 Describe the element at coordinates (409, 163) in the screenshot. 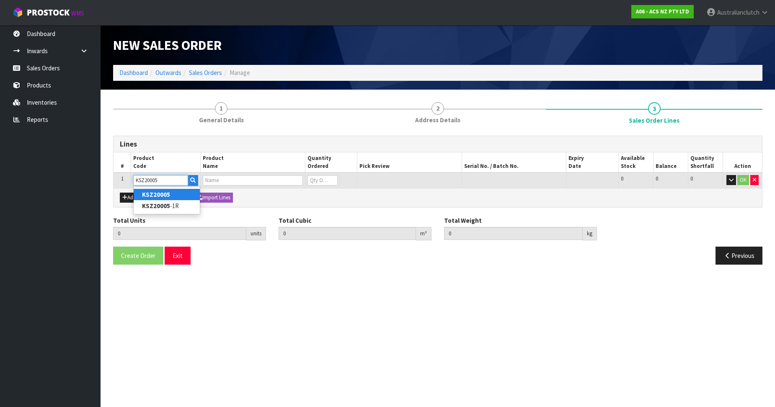

I see `th: Pick Review` at that location.